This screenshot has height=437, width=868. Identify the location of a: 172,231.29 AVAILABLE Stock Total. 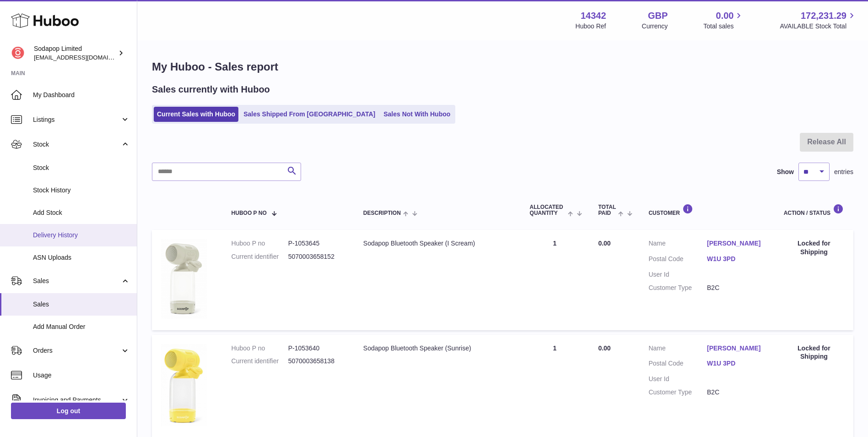
(818, 20).